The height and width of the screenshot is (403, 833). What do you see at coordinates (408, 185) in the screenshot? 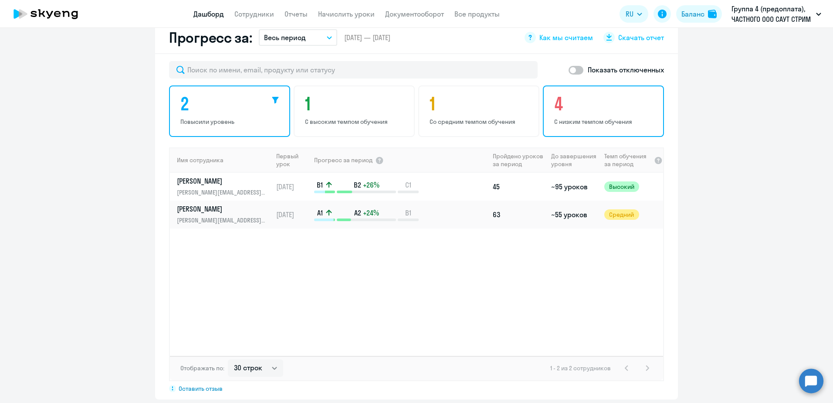
I see `span: C1` at bounding box center [408, 185].